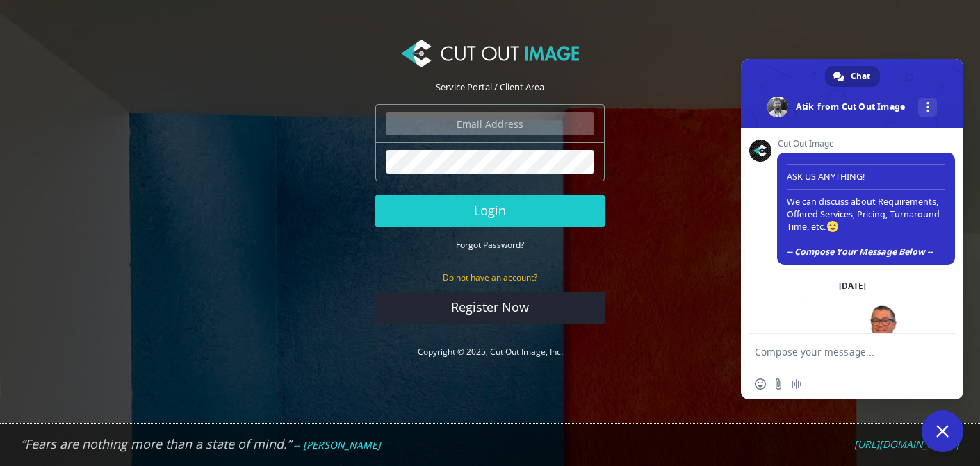  What do you see at coordinates (837, 352) in the screenshot?
I see `textarea: Compose your message...` at bounding box center [837, 352].